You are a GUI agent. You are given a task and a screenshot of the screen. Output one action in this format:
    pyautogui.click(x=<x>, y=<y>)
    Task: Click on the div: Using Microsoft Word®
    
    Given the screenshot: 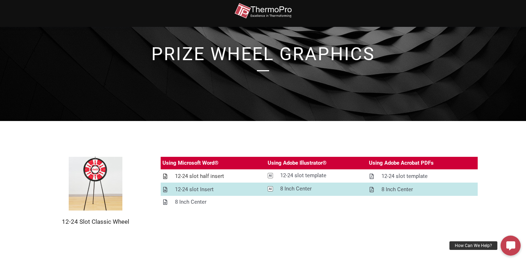 What is the action you would take?
    pyautogui.click(x=190, y=163)
    